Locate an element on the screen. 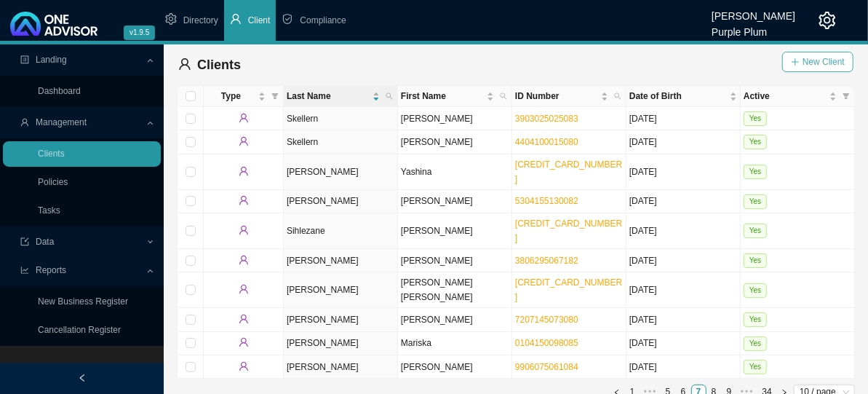 The width and height of the screenshot is (868, 394). span: profile is located at coordinates (25, 60).